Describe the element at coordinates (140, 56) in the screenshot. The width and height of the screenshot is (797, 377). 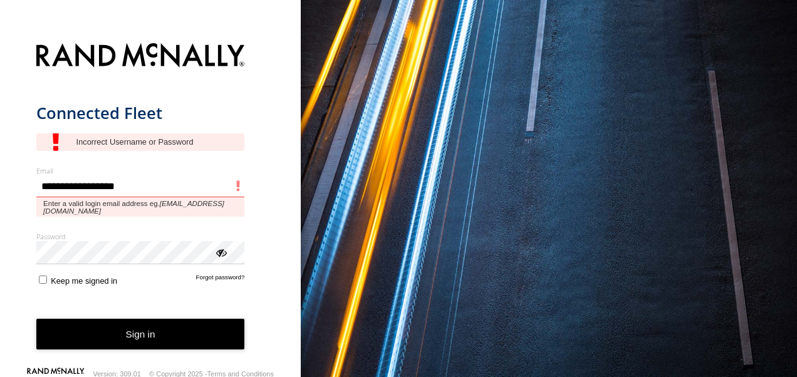
I see `img: Rand McNally` at that location.